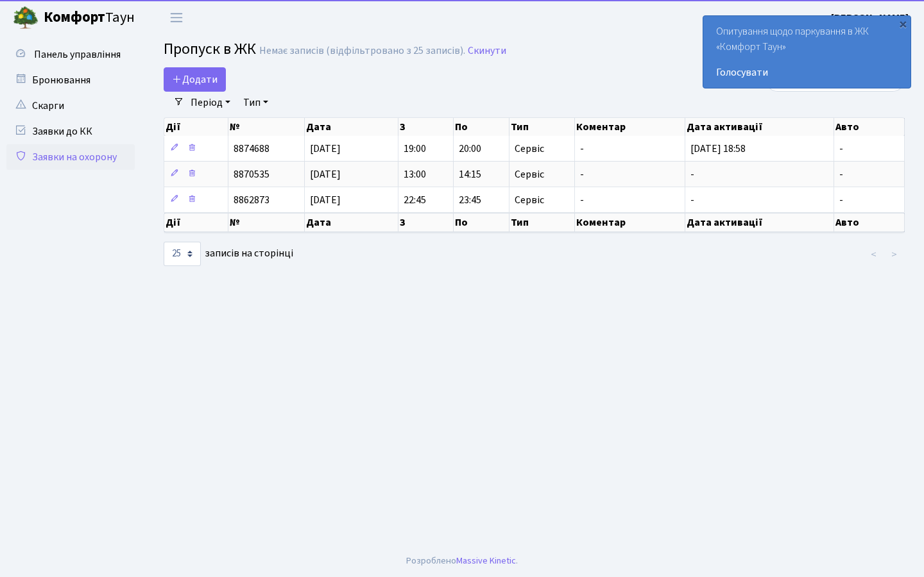 The image size is (924, 577). Describe the element at coordinates (251, 201) in the screenshot. I see `span: 8862873` at that location.